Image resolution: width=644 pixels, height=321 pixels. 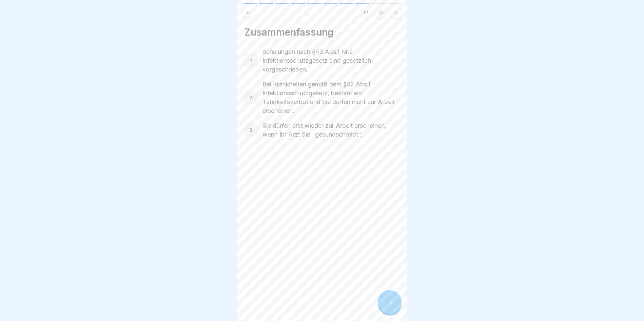 I want to click on p: 3, so click(x=251, y=131).